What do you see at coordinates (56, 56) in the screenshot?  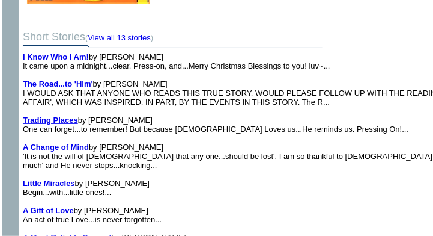 I see `a: I Know Who I Am!` at bounding box center [56, 56].